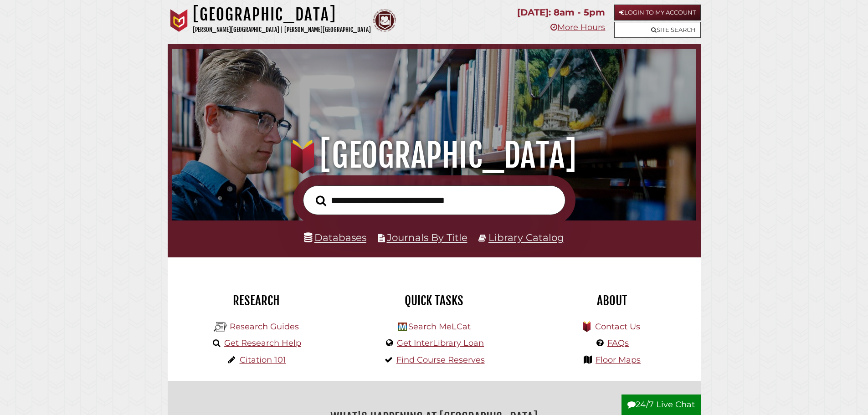 This screenshot has height=415, width=868. Describe the element at coordinates (179, 21) in the screenshot. I see `img: Calvin University` at that location.